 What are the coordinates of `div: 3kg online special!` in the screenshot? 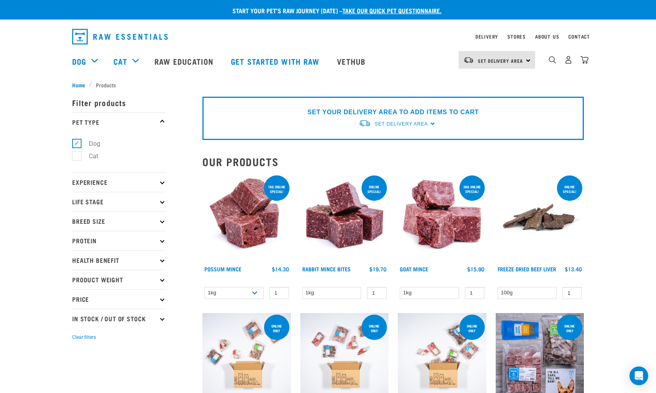 It's located at (472, 189).